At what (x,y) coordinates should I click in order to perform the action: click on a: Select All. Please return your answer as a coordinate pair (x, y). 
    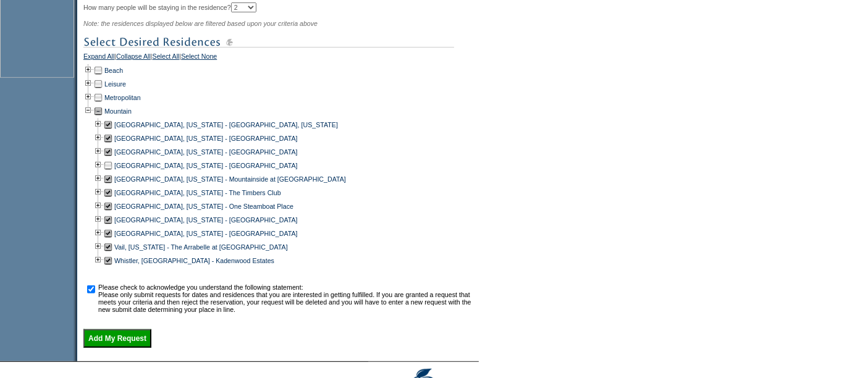
    Looking at the image, I should click on (166, 58).